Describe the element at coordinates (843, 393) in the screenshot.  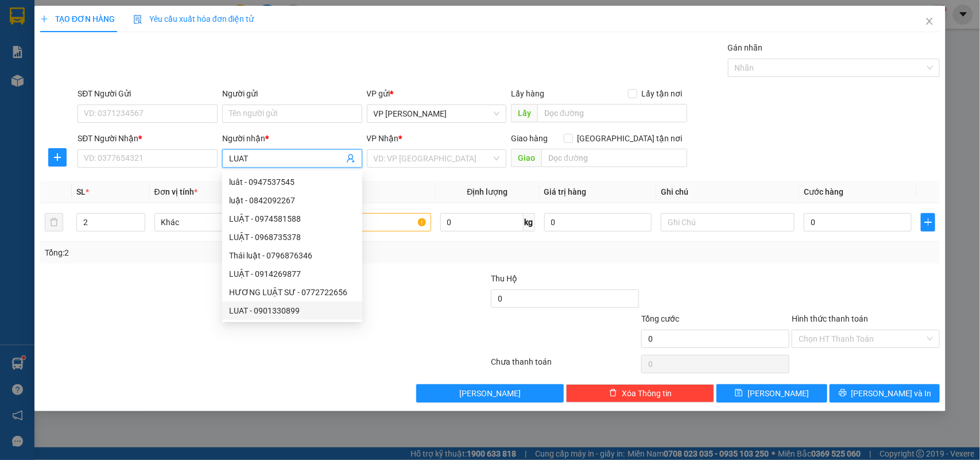
I see `span: printer` at that location.